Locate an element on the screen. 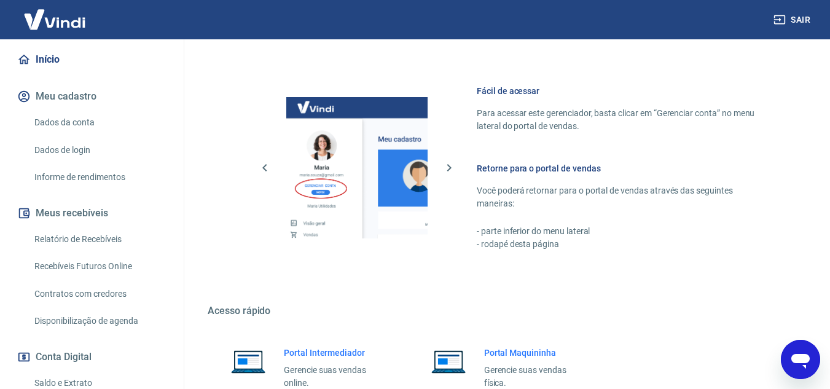  a: Informe de rendimentos is located at coordinates (99, 177).